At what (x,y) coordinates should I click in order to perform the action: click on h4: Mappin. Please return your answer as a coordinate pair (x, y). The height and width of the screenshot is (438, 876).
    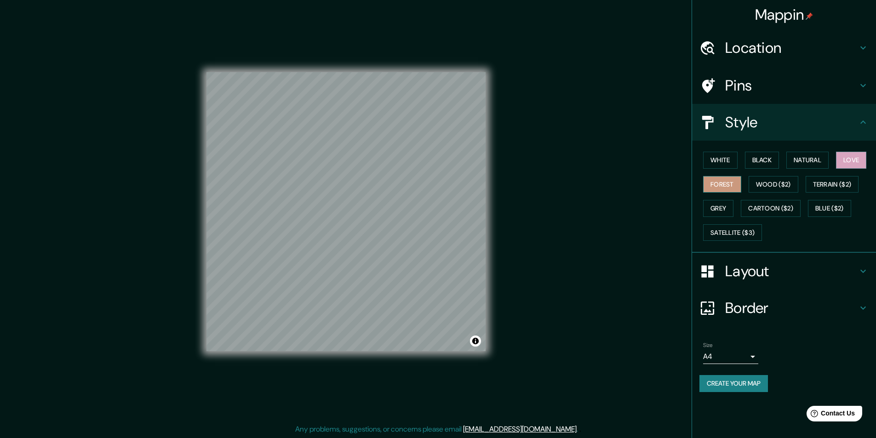
    Looking at the image, I should click on (784, 15).